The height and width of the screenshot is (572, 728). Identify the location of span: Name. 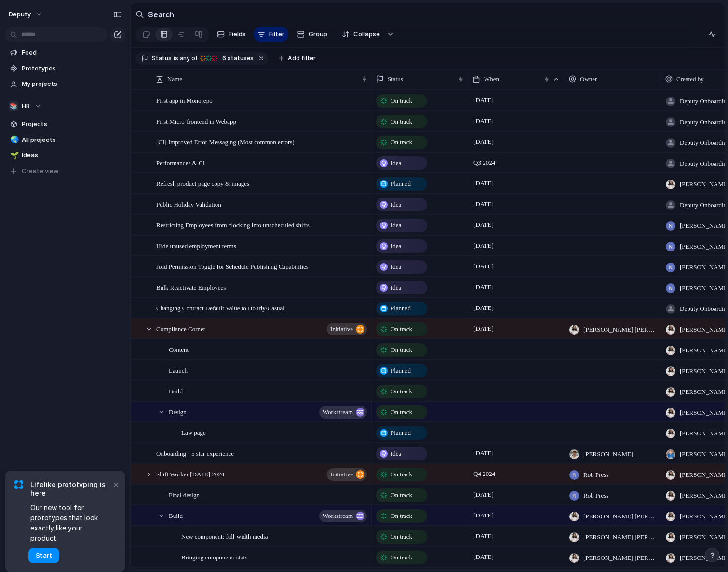
(175, 79).